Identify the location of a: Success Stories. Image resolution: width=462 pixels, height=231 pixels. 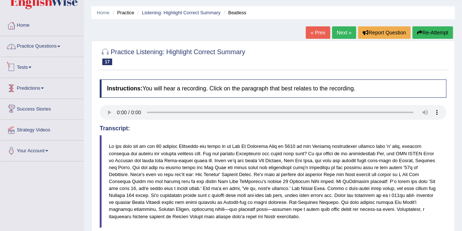
(42, 108).